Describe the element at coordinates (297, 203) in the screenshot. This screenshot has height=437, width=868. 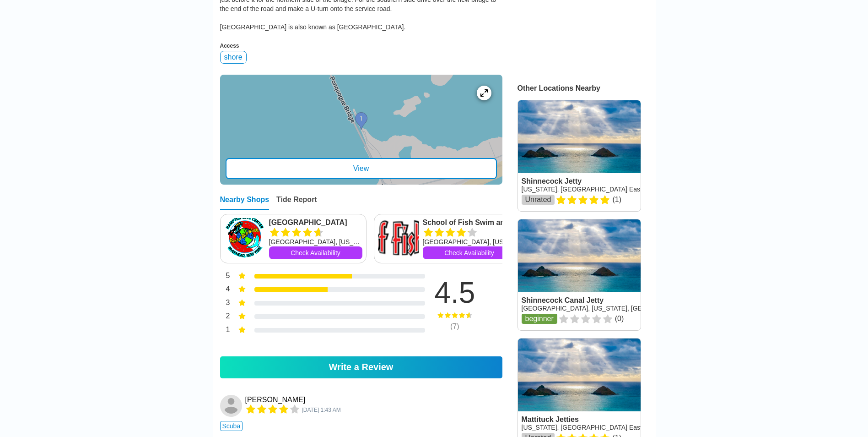
I see `div: Tide Report` at that location.